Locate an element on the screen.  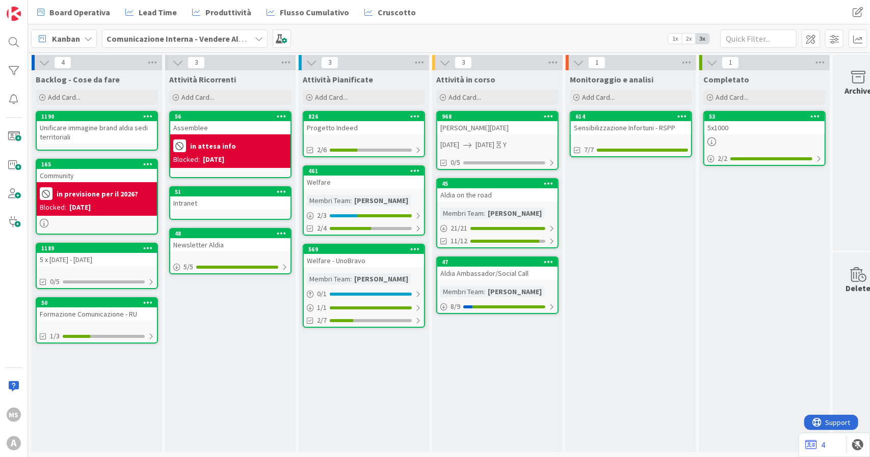
span: 2/7 is located at coordinates (321, 320).